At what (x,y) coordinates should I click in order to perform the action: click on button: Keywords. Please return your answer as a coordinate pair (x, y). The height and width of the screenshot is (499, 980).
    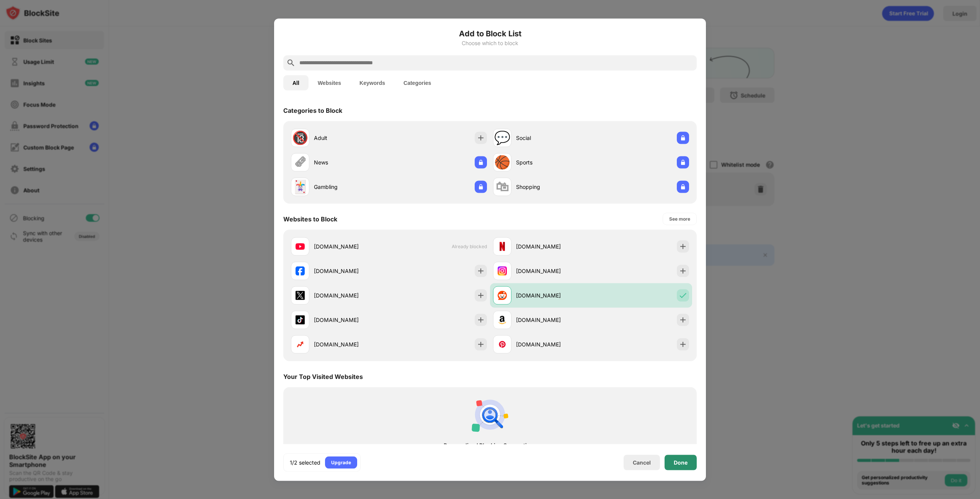
    Looking at the image, I should click on (373, 82).